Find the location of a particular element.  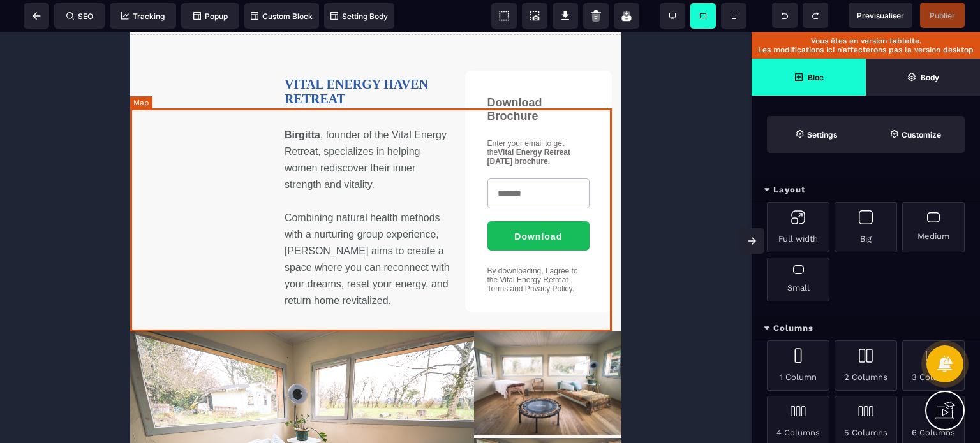

strong: Customize is located at coordinates (921, 134).